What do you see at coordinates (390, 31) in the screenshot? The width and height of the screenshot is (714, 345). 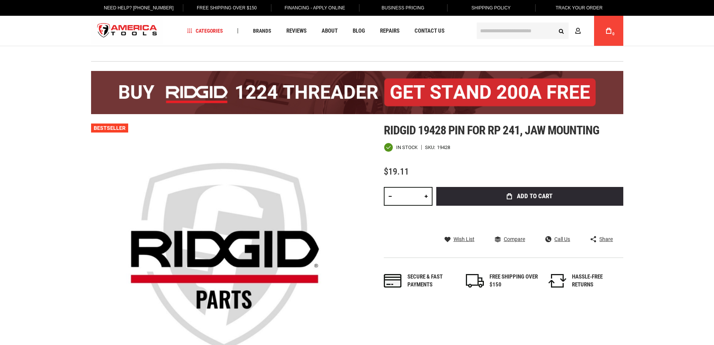 I see `a: Repairs` at bounding box center [390, 31].